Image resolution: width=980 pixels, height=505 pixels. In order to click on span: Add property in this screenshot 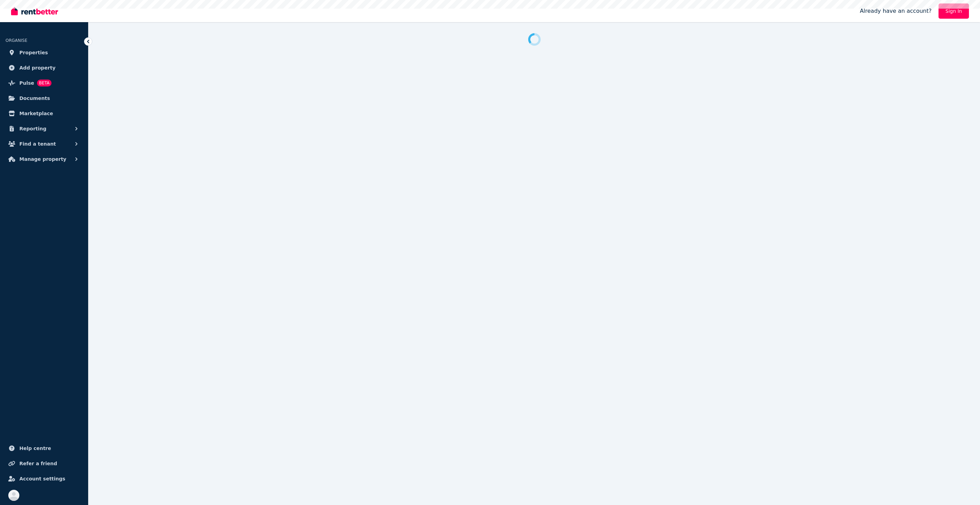, I will do `click(37, 68)`.